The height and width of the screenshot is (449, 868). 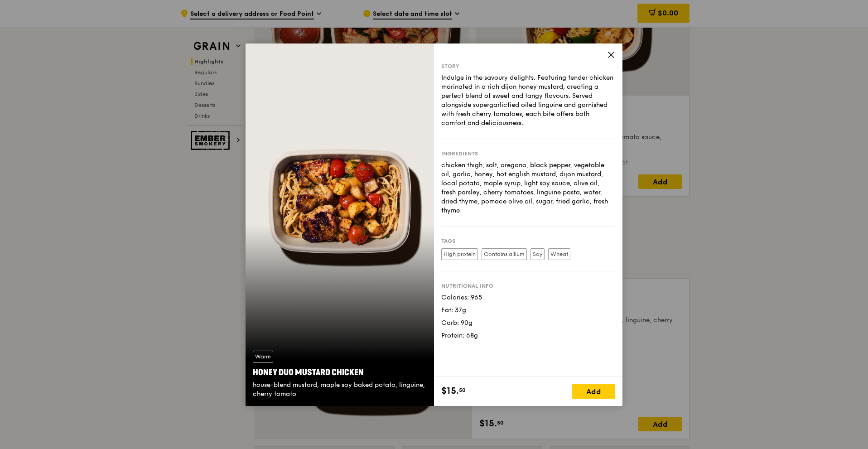 What do you see at coordinates (504, 254) in the screenshot?
I see `label: Contains allium` at bounding box center [504, 254].